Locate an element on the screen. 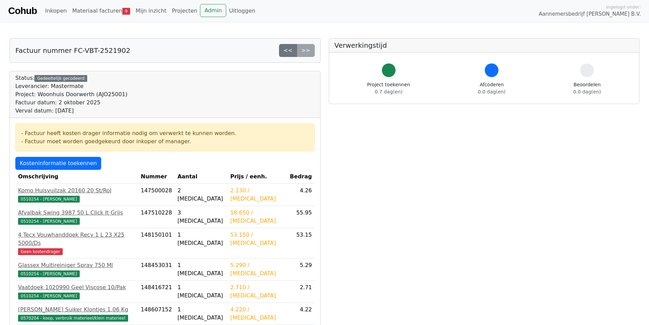 The width and height of the screenshot is (649, 325). div: Factuur datum: 2 oktober 2025 is located at coordinates (71, 103).